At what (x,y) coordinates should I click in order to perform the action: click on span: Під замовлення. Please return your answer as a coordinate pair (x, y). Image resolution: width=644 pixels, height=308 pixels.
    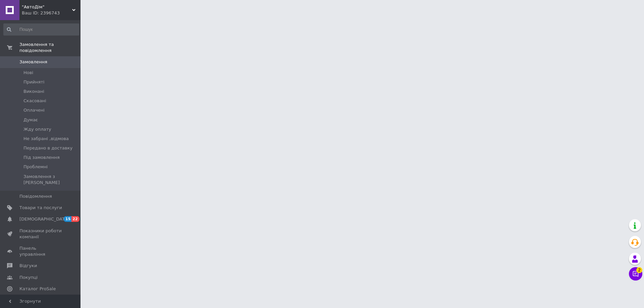
    Looking at the image, I should click on (42, 157).